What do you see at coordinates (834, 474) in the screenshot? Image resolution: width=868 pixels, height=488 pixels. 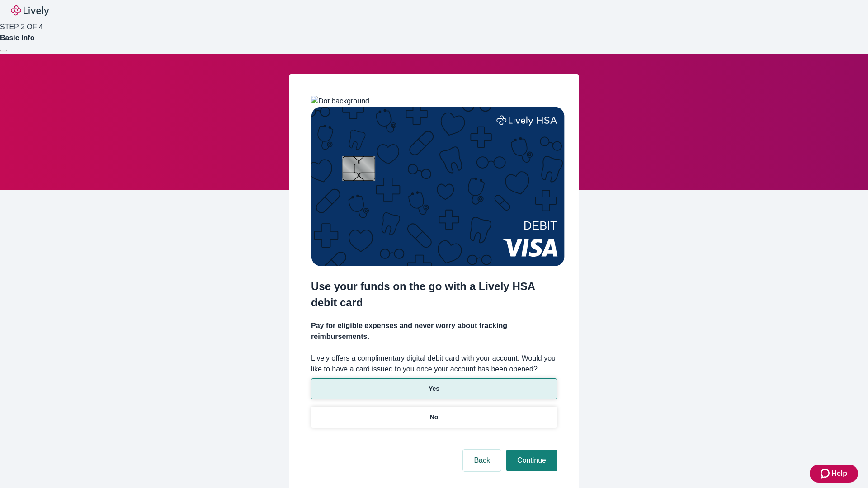 I see `button: Zendesk support iconHelp` at bounding box center [834, 474].